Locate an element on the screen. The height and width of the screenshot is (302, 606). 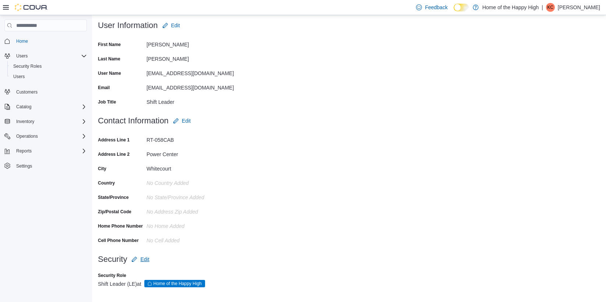
a: Security Roles is located at coordinates (27, 66).